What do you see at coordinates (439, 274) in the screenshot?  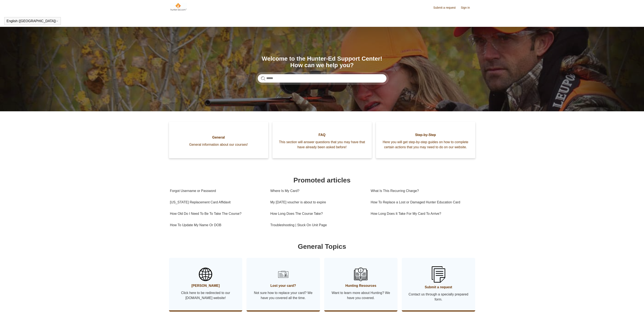 I see `img: 01HZPCYSSKB2GCFG1V3YA1JVB9` at bounding box center [439, 274].